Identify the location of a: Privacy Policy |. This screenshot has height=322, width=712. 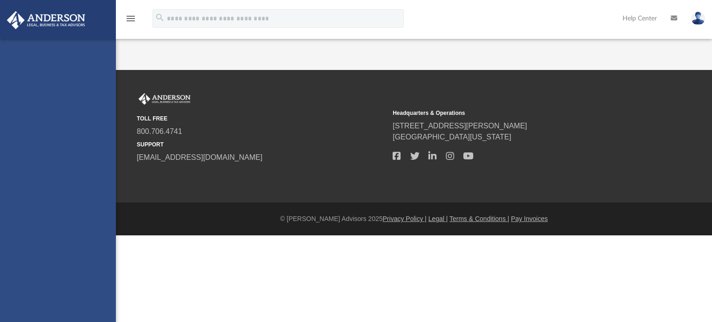
(405, 219).